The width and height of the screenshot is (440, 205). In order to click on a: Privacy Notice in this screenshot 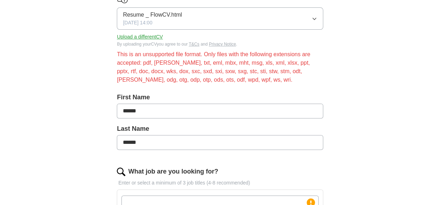, I will do `click(222, 44)`.